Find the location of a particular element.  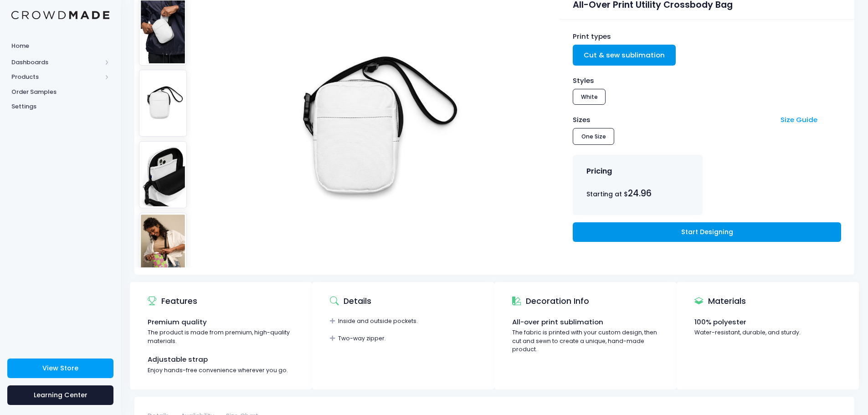

div: Details is located at coordinates (351, 301).